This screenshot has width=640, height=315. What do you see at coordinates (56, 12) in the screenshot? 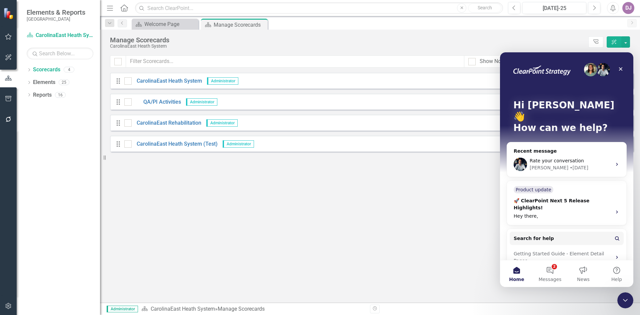
I see `span: Elements & Reports` at bounding box center [56, 12].